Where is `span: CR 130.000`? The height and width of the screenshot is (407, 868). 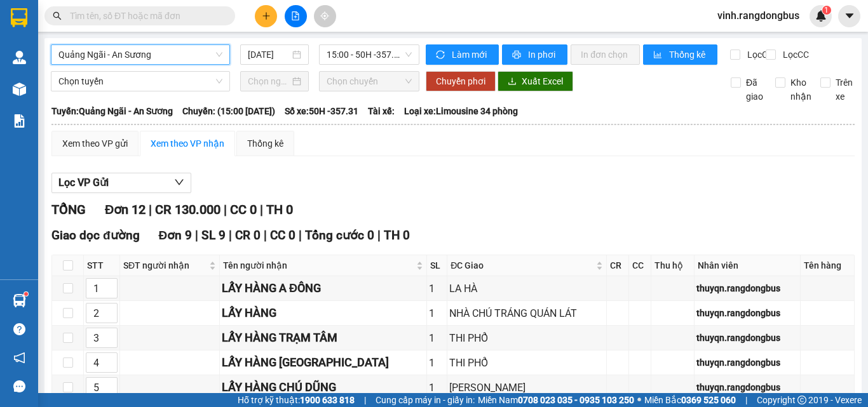 span: CR 130.000 is located at coordinates (188, 210).